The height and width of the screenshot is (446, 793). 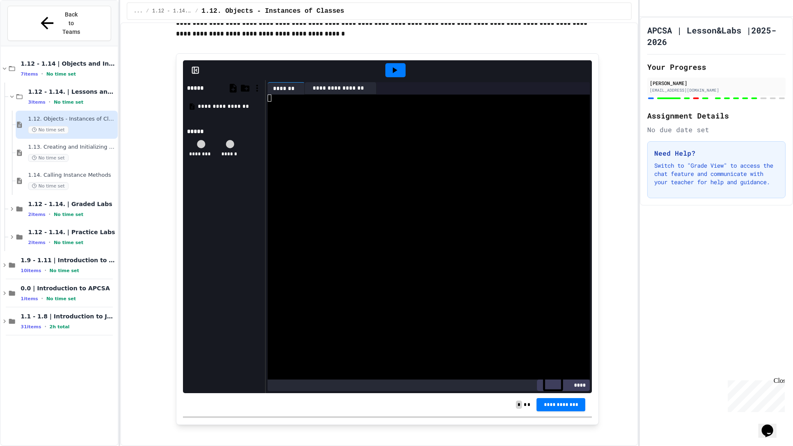 I want to click on h2: Your Progress, so click(x=716, y=67).